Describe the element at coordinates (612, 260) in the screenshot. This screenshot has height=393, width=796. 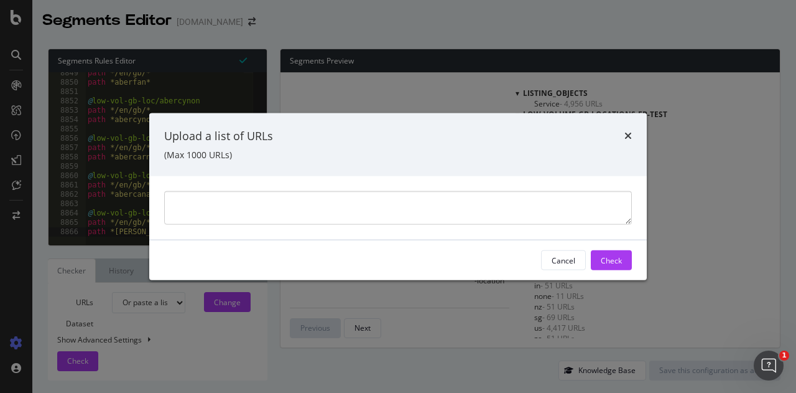
I see `button: Check` at that location.